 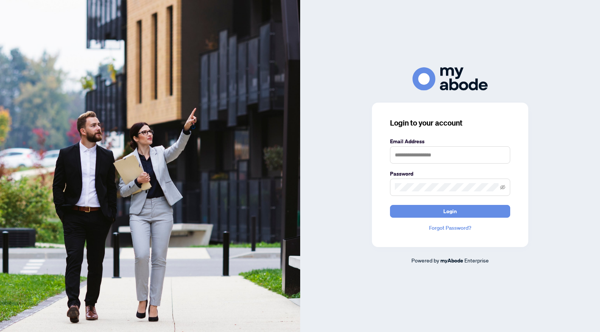 I want to click on h3: Login to your account, so click(x=450, y=123).